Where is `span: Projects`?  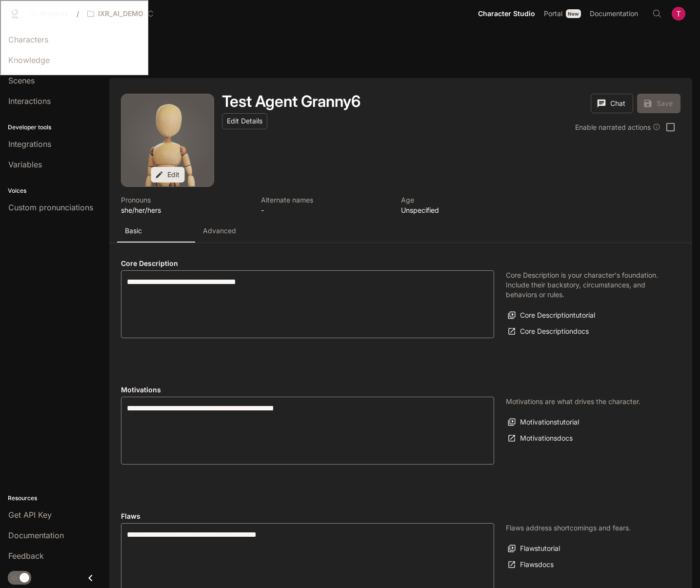 span: Projects is located at coordinates (54, 13).